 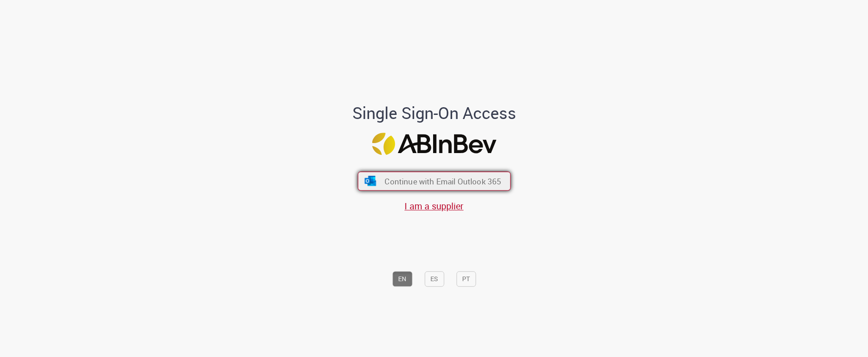 I want to click on img: Logo ABInBev, so click(x=434, y=144).